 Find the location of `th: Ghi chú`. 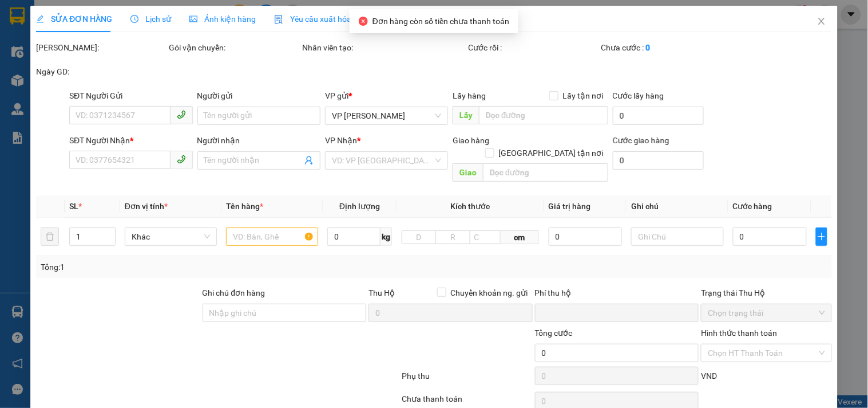

th: Ghi chú is located at coordinates (678, 206).